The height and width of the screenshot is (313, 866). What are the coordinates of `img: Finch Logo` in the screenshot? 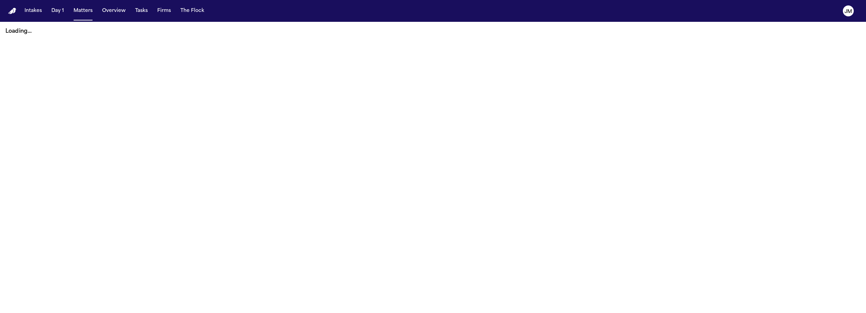 It's located at (12, 11).